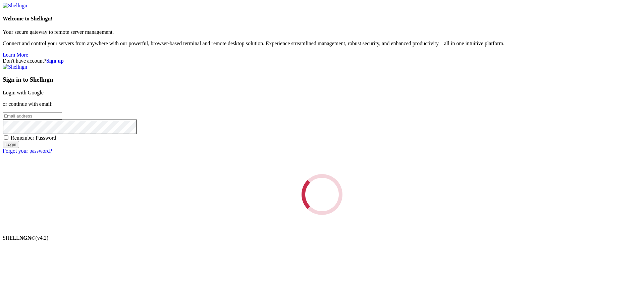  What do you see at coordinates (32, 116) in the screenshot?
I see `input: Email address` at bounding box center [32, 116].